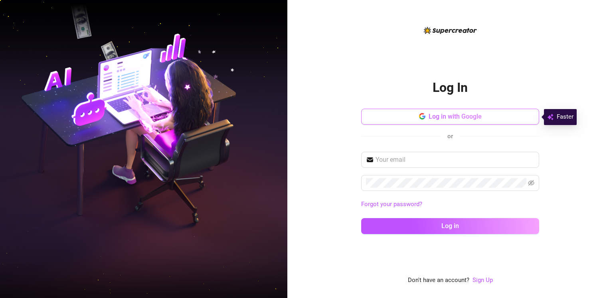 The height and width of the screenshot is (298, 613). Describe the element at coordinates (450, 136) in the screenshot. I see `span: or` at that location.